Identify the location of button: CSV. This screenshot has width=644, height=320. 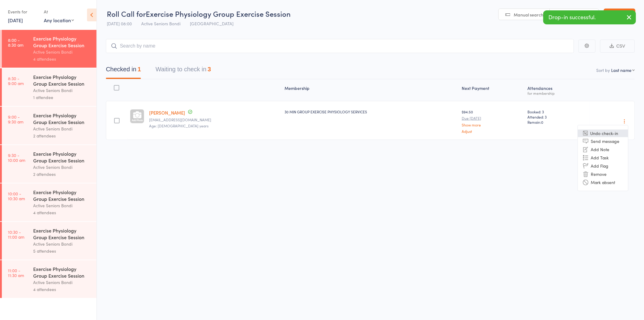
(618, 46).